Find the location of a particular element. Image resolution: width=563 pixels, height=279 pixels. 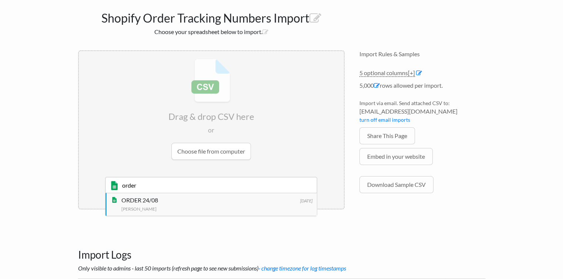

div: ORDER 24/08 is located at coordinates (217, 200).